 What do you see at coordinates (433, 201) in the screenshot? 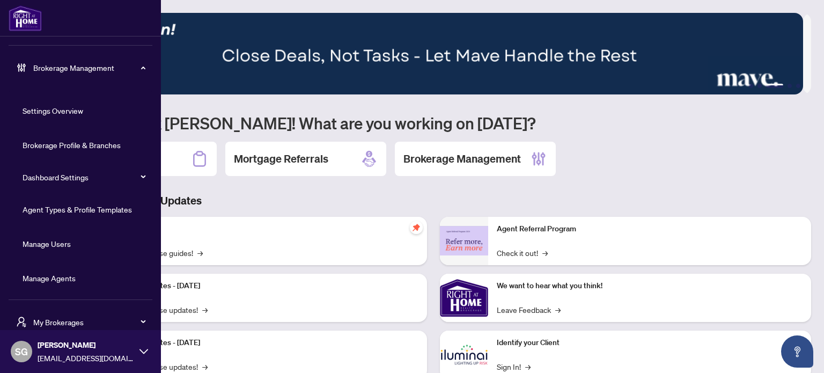
I see `h3: Brokerage & Industry Updates` at bounding box center [433, 201].